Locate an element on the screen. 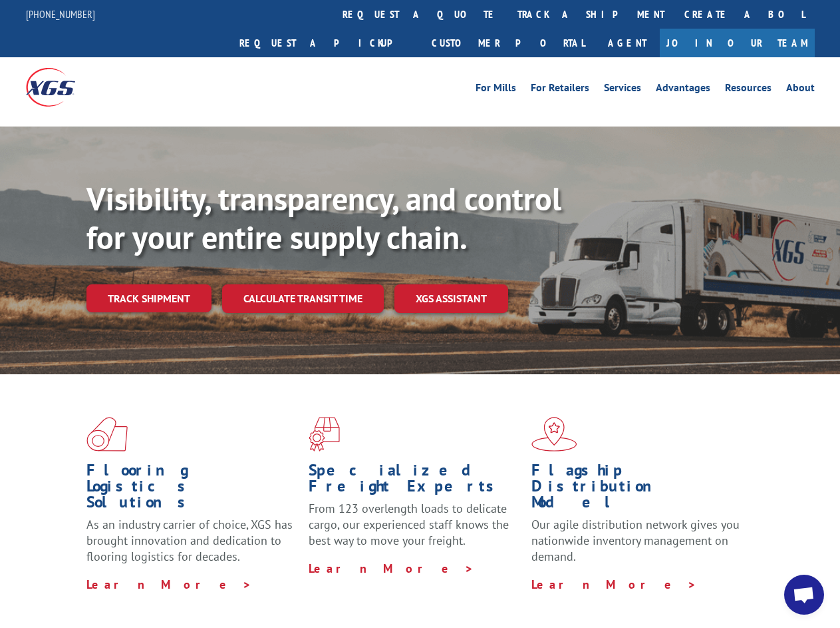  a: Agent is located at coordinates (628, 42).